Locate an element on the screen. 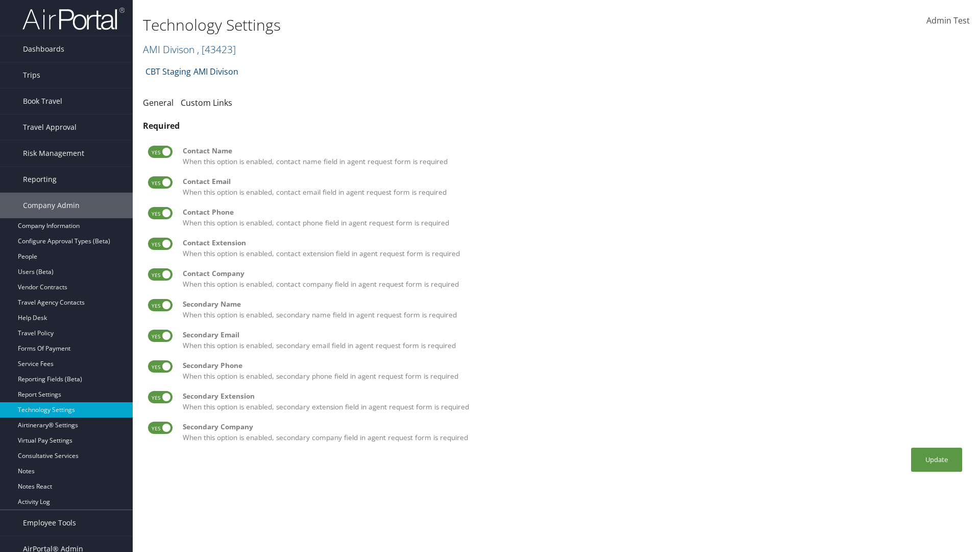 Image resolution: width=980 pixels, height=552 pixels. label: When this option is enabled, contact name field in agent request form is required is located at coordinates (574, 156).